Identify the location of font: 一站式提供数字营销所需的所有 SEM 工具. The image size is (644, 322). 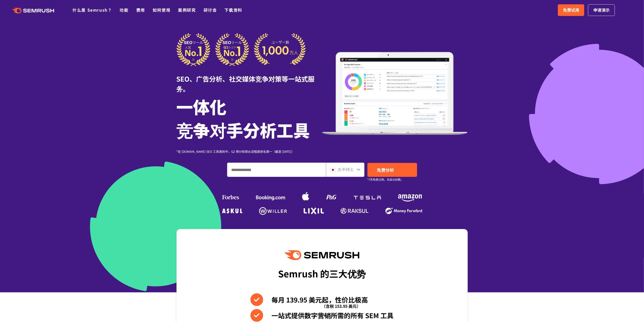
(332, 315).